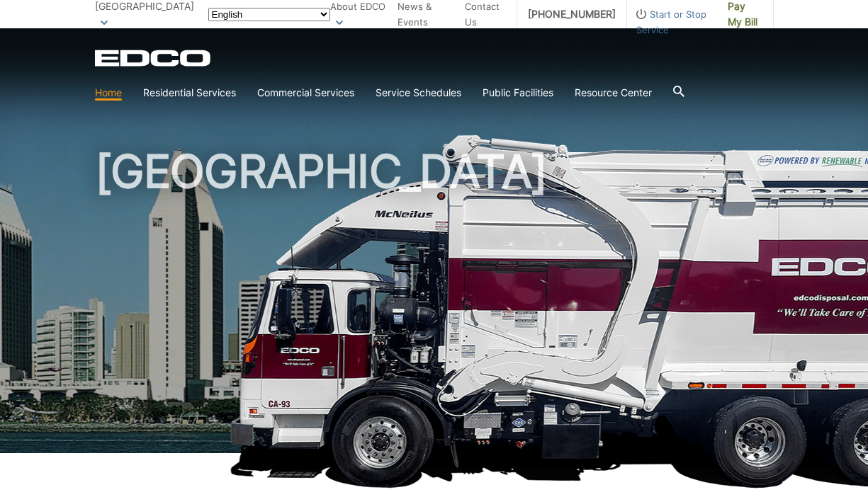  I want to click on a: Residential Services, so click(189, 93).